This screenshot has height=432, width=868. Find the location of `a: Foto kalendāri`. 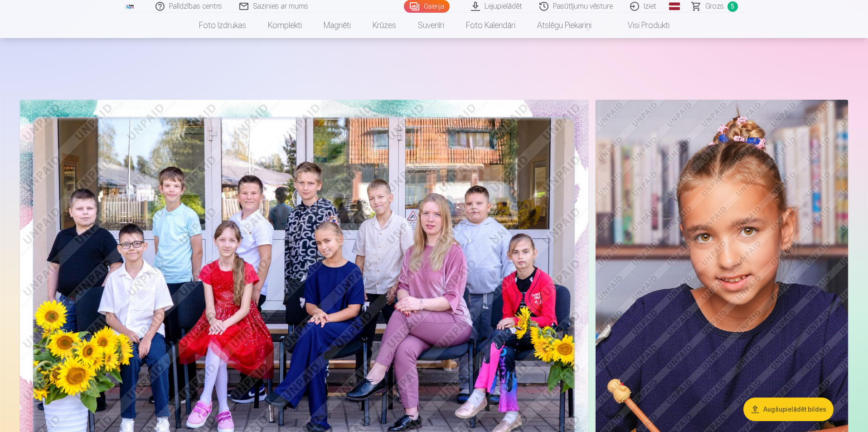

a: Foto kalendāri is located at coordinates (490, 25).